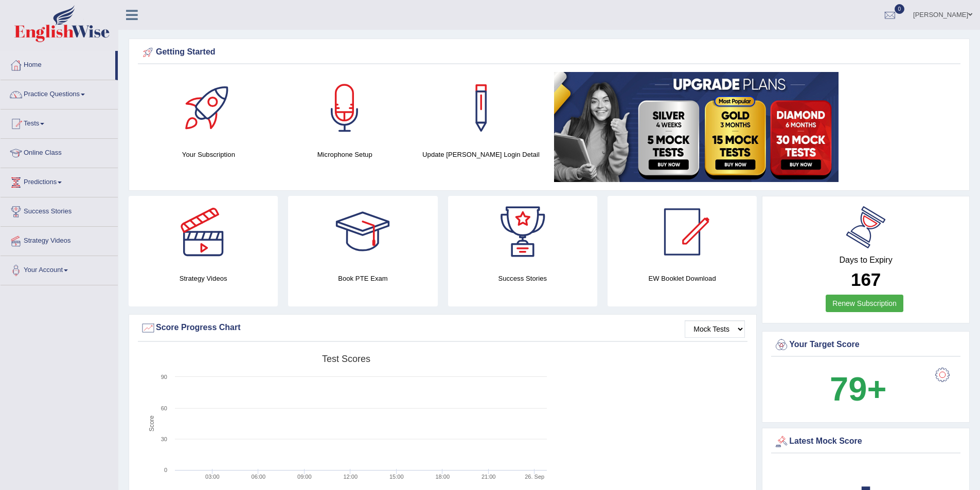  What do you see at coordinates (59, 122) in the screenshot?
I see `a: Tests` at bounding box center [59, 122].